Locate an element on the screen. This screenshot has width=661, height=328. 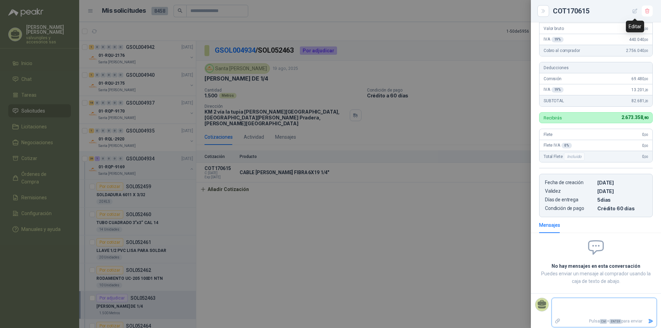
span: Deducciones is located at coordinates (556, 68).